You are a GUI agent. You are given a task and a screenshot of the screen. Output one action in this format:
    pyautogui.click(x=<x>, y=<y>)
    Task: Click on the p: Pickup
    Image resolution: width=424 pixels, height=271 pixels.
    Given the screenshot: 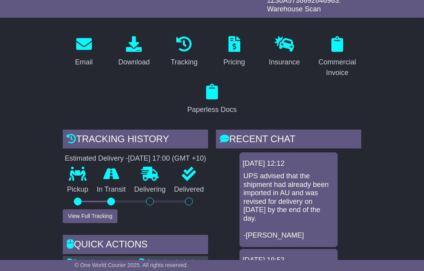 What is the action you would take?
    pyautogui.click(x=78, y=190)
    